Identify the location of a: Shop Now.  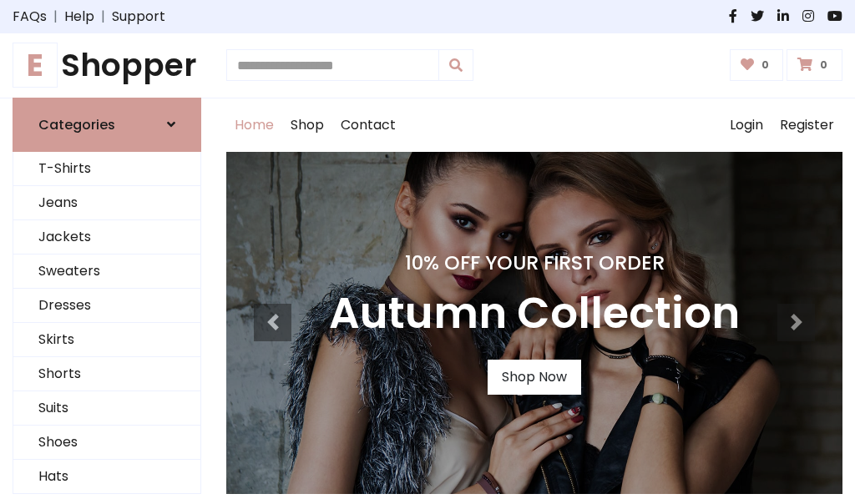
(534, 378).